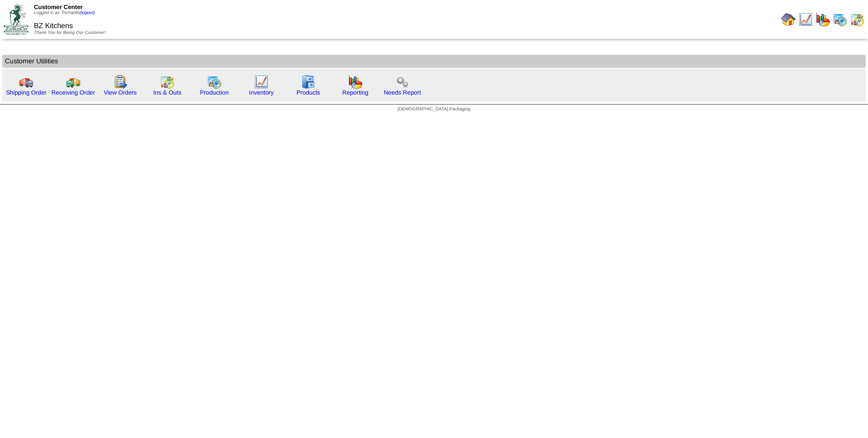 This screenshot has width=868, height=438. Describe the element at coordinates (167, 92) in the screenshot. I see `a: Ins & Outs` at that location.